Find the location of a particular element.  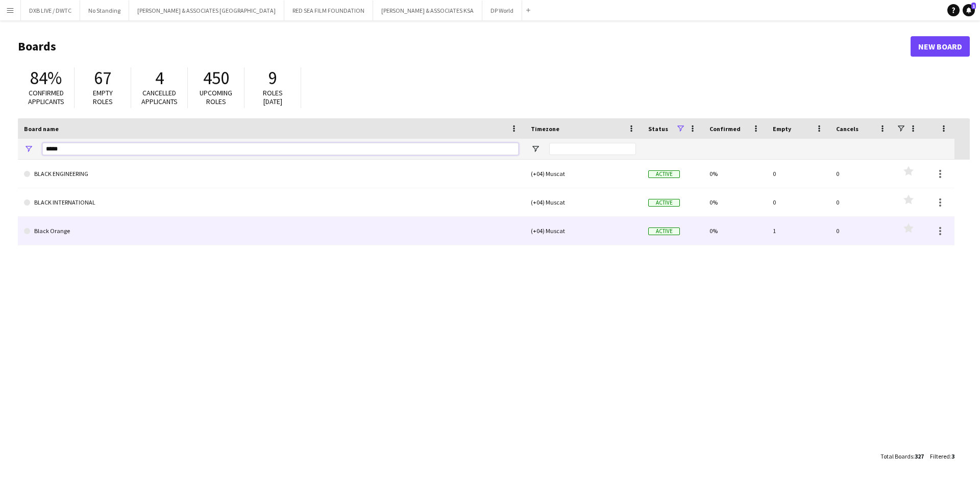

button: DP World is located at coordinates (502, 10).